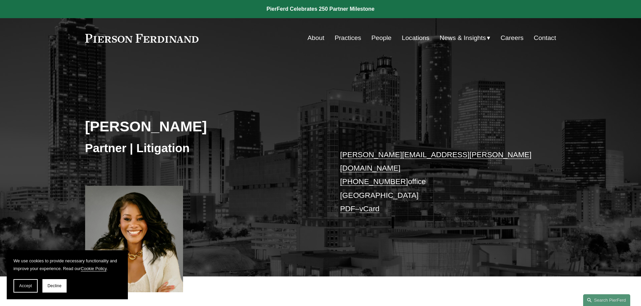 This screenshot has width=641, height=306. What do you see at coordinates (94, 269) in the screenshot?
I see `a: Cookie Policy` at bounding box center [94, 269].